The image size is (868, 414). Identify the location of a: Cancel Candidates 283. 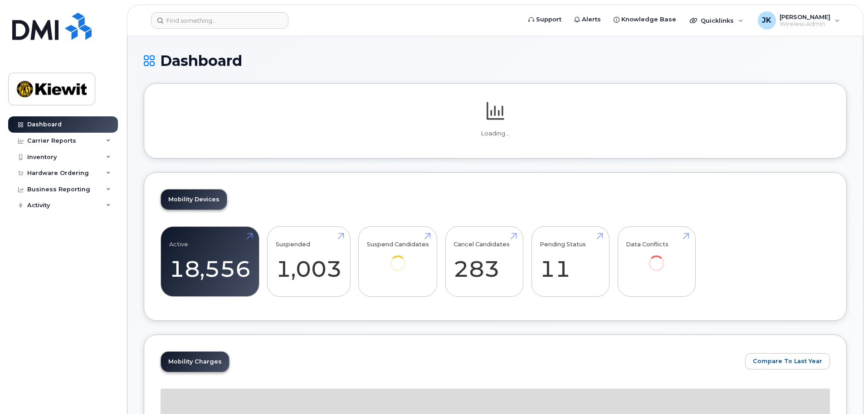
(484, 261).